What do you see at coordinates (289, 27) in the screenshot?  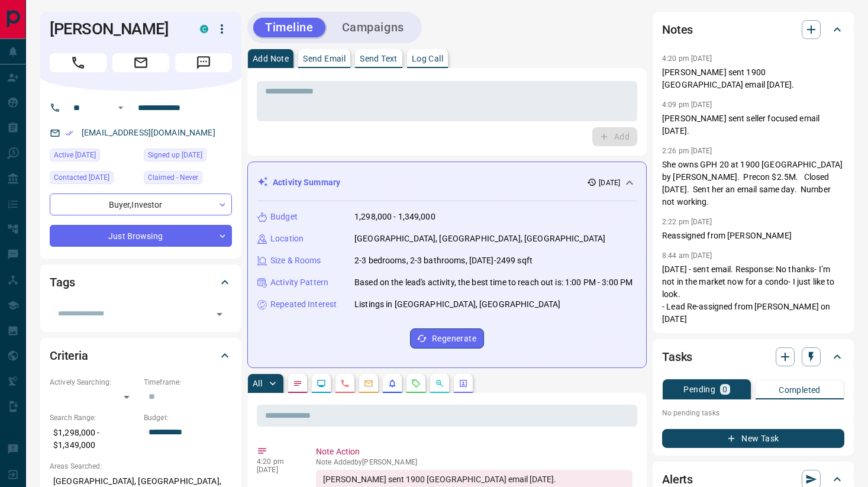 I see `button: Timeline` at bounding box center [289, 27].